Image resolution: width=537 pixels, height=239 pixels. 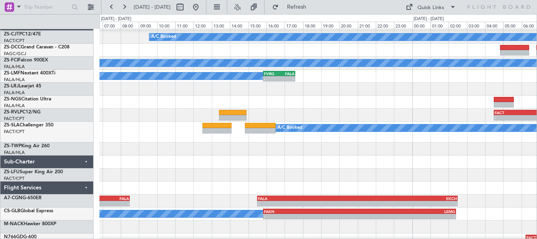 What do you see at coordinates (312, 25) in the screenshot?
I see `div: 18:00` at bounding box center [312, 25].